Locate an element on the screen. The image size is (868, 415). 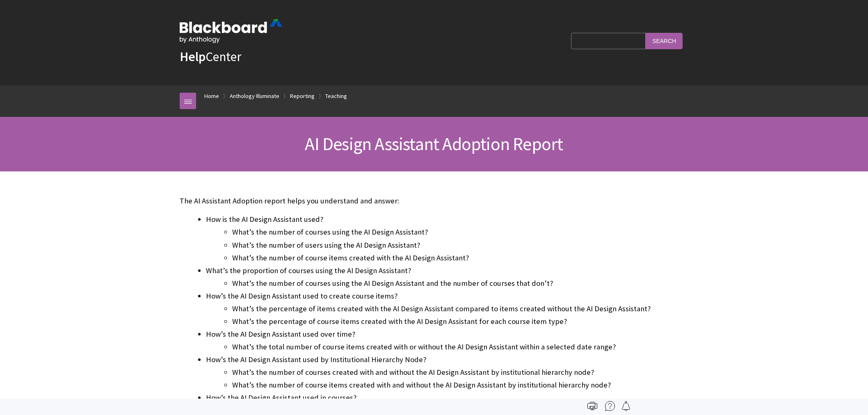
a: Reporting is located at coordinates (302, 96).